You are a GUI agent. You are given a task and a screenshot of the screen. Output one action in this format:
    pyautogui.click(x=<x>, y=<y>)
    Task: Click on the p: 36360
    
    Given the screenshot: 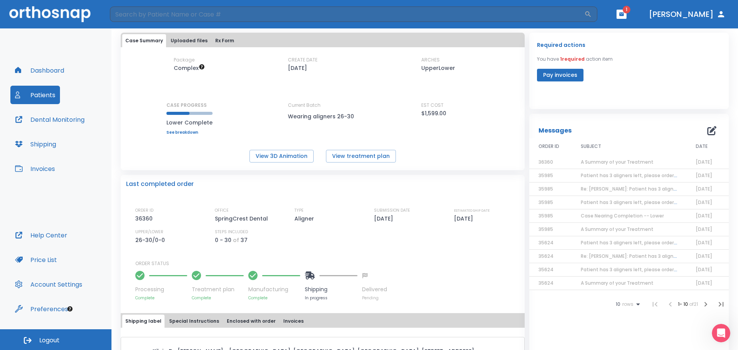 What is the action you would take?
    pyautogui.click(x=145, y=219)
    